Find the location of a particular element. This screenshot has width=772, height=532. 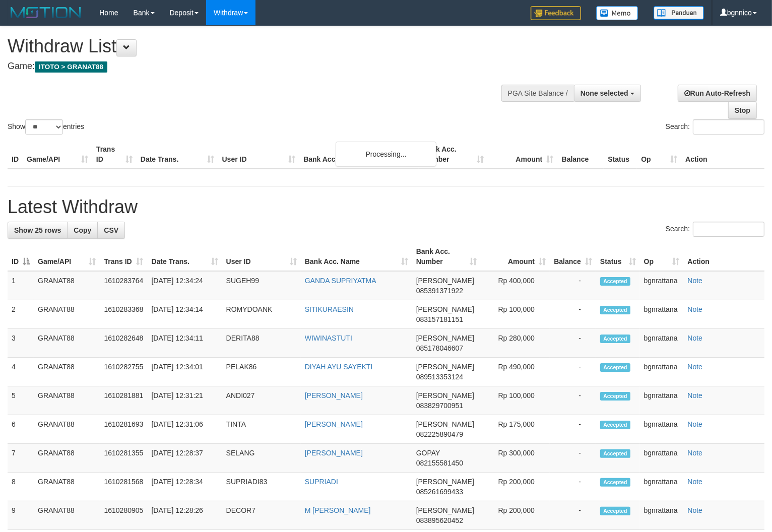

td: TINTA is located at coordinates (262, 429).